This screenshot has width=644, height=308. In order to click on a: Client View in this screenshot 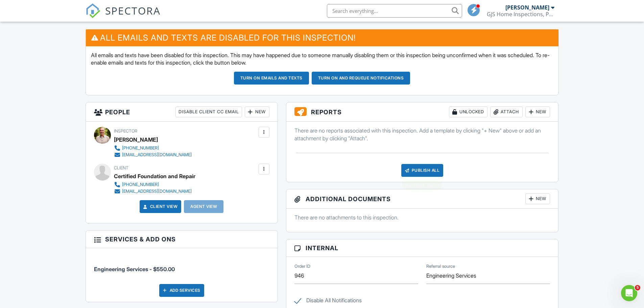, I will do `click(160, 207)`.